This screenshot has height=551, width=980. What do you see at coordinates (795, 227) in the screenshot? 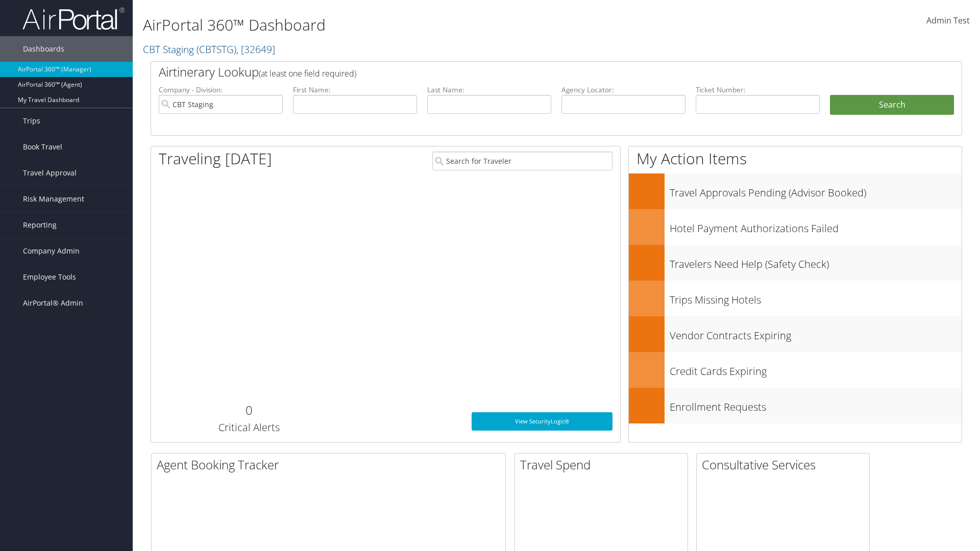
I see `a: Hotel Payment Authorizations Failed` at bounding box center [795, 227].